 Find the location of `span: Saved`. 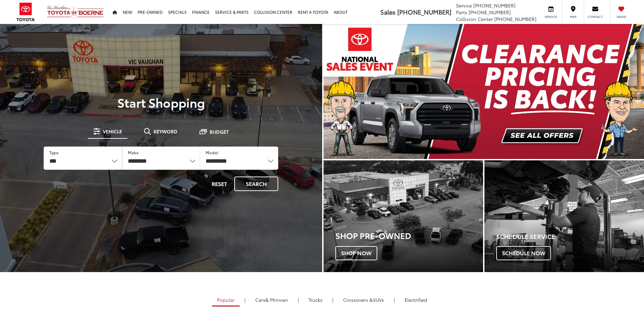

span: Saved is located at coordinates (621, 17).